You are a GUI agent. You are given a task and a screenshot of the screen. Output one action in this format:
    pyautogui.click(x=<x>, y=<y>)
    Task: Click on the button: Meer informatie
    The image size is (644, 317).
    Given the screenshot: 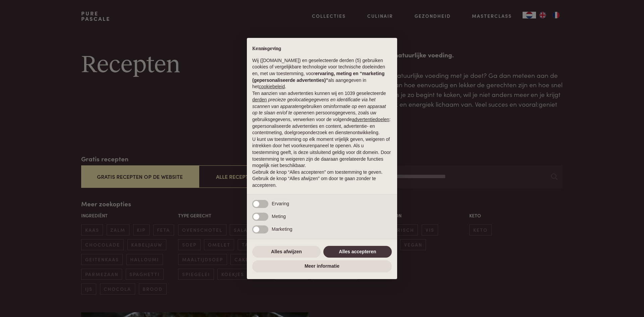 What is the action you would take?
    pyautogui.click(x=322, y=266)
    